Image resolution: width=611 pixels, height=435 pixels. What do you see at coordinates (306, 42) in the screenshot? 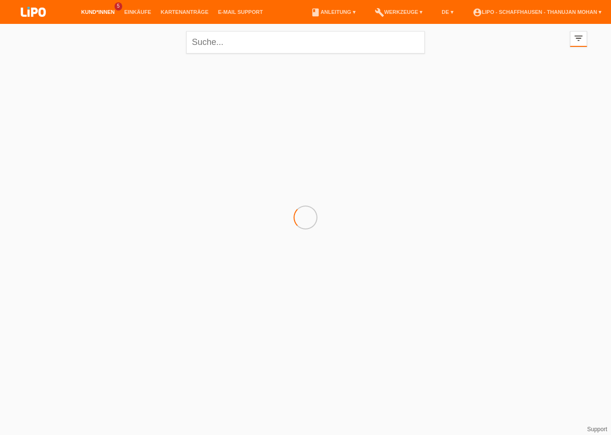
I see `input: Suche...` at bounding box center [306, 42].